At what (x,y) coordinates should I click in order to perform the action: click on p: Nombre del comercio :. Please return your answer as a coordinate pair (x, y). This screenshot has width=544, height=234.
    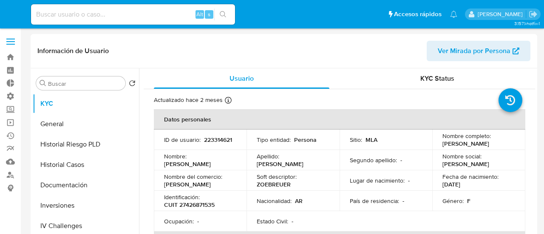
    Looking at the image, I should click on (193, 177).